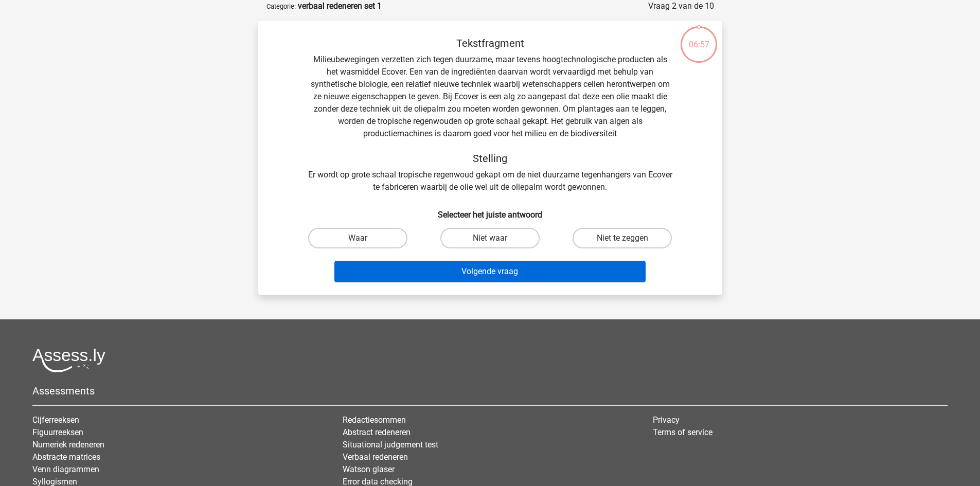 This screenshot has width=980, height=486. I want to click on button: Volgende vraag, so click(490, 272).